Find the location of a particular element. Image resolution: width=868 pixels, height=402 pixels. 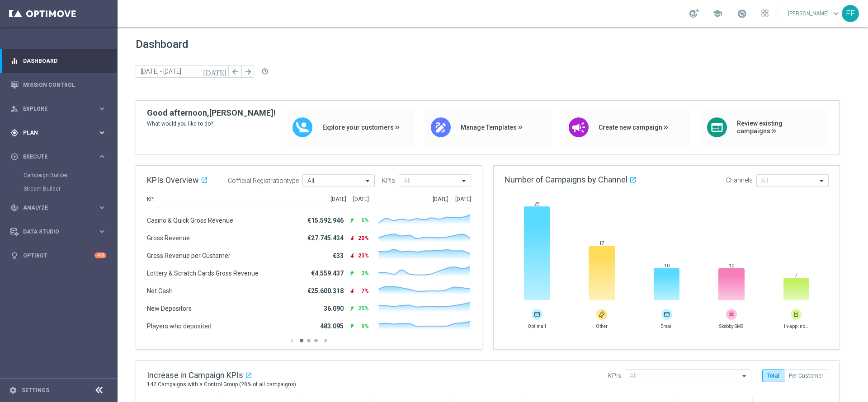

button: track_changes Analyze keyboard_arrow_right is located at coordinates (58, 208).